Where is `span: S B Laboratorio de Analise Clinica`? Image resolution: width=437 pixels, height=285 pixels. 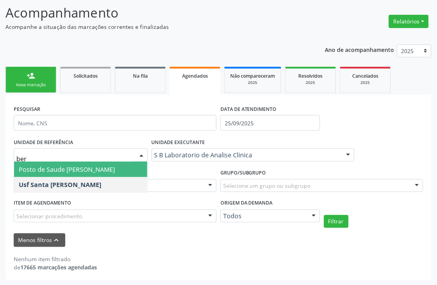
span: S B Laboratorio de Analise Clinica is located at coordinates (246, 155).